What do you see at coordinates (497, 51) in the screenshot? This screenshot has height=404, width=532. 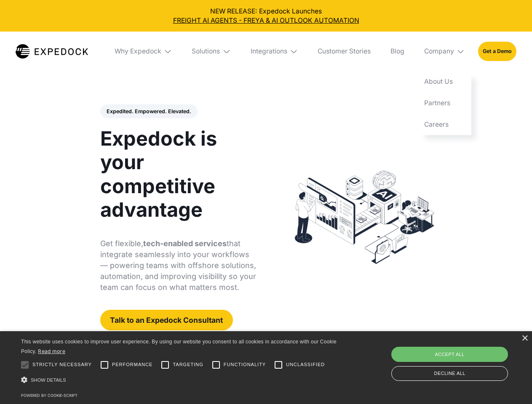 I see `a: Get a Demo` at bounding box center [497, 51].